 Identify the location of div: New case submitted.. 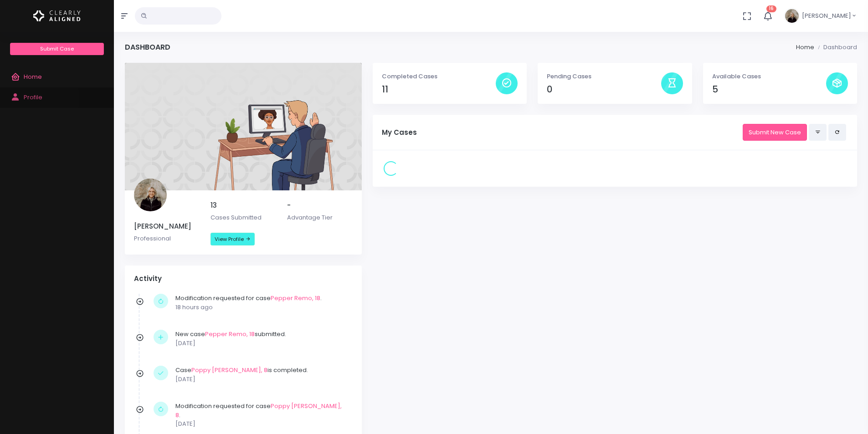
(261, 338).